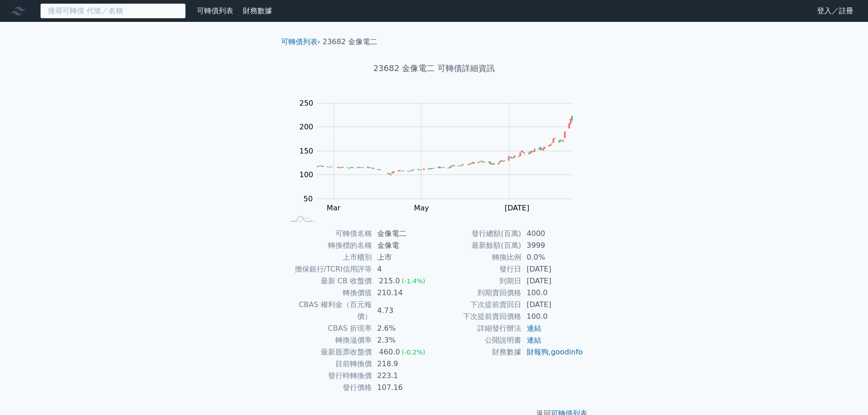  Describe the element at coordinates (403, 258) in the screenshot. I see `td: 上市` at that location.